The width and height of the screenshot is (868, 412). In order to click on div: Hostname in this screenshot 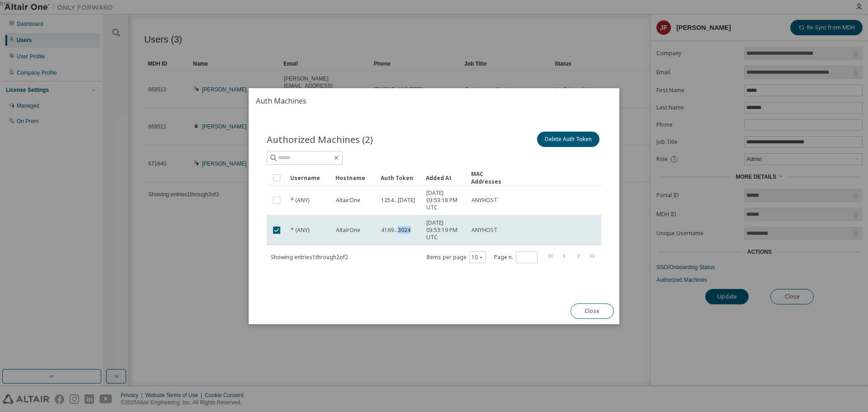, I will do `click(355, 178)`.